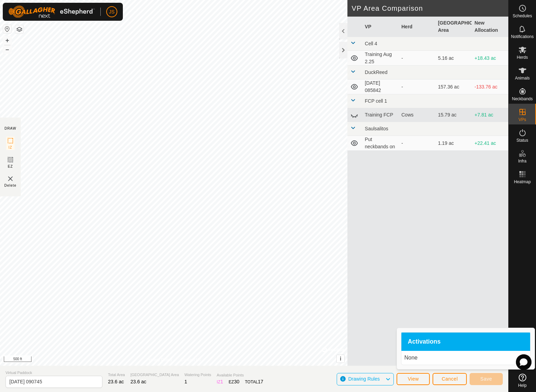 The image size is (536, 392). What do you see at coordinates (116, 375) in the screenshot?
I see `span: Total Area` at bounding box center [116, 375].